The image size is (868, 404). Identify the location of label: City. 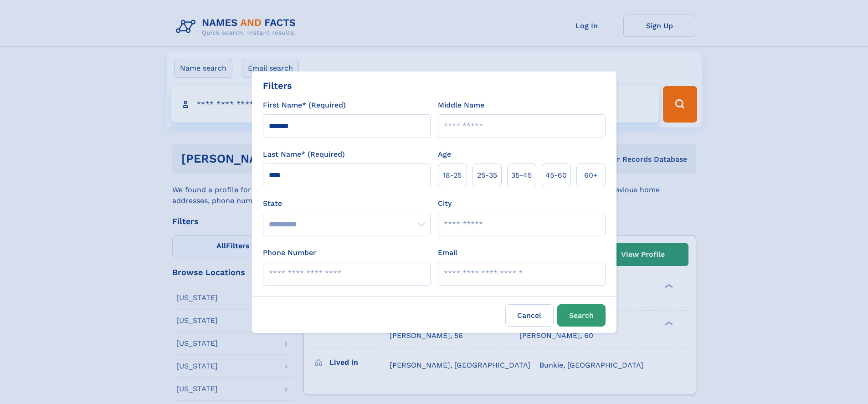
(444, 204).